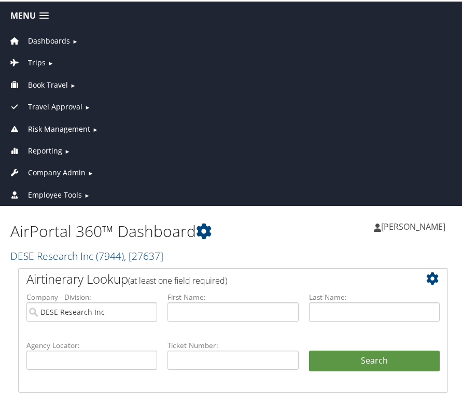  Describe the element at coordinates (57, 171) in the screenshot. I see `span: Company Admin` at that location.